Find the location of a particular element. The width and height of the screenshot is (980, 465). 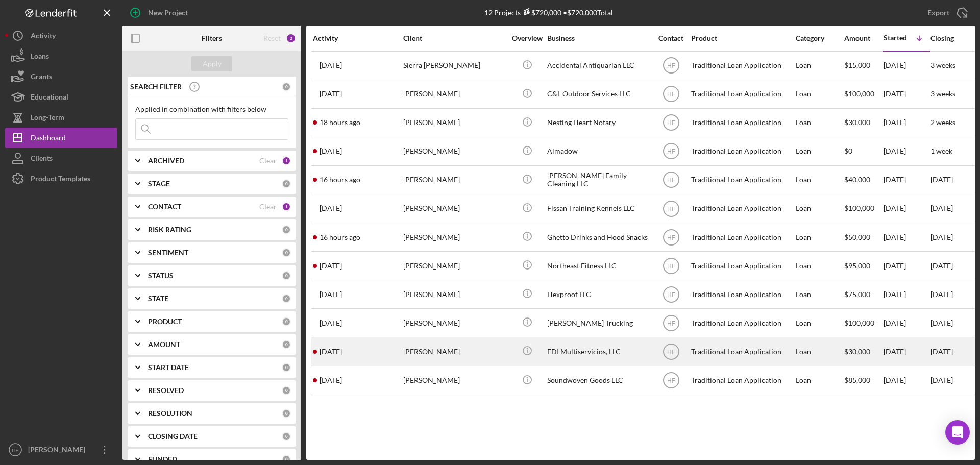

div: Soundwoven Goods LLC is located at coordinates (598, 380).